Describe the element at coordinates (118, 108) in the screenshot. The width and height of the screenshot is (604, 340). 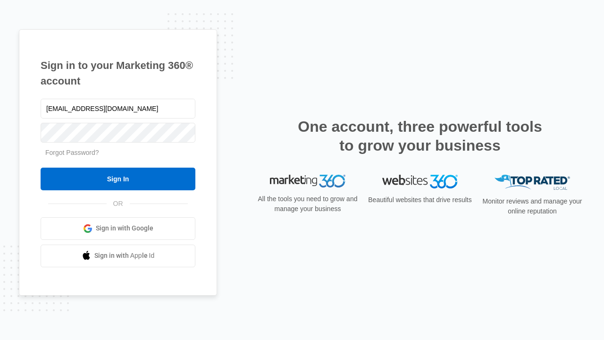
I see `input: Email` at that location.